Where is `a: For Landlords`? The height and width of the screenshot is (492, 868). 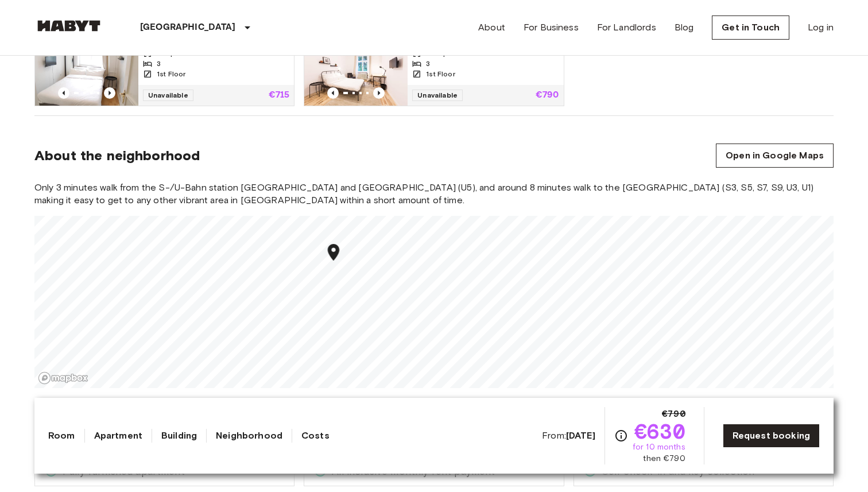 a: For Landlords is located at coordinates (627, 27).